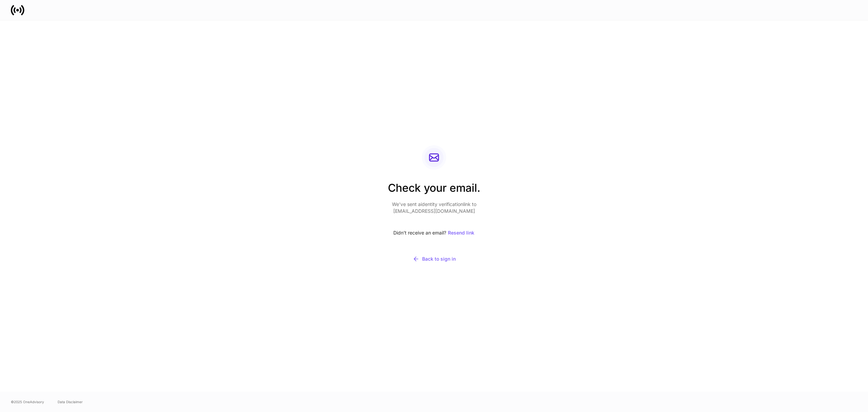 This screenshot has height=412, width=868. I want to click on h2: Check your email., so click(434, 191).